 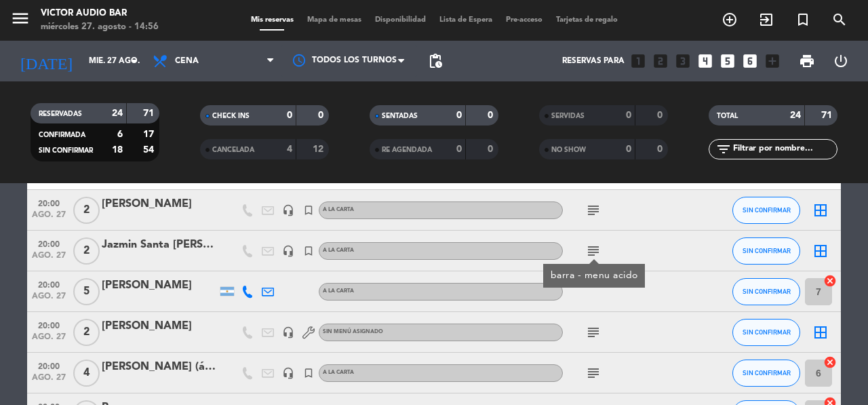 What do you see at coordinates (230, 116) in the screenshot?
I see `span: CHECK INS` at bounding box center [230, 116].